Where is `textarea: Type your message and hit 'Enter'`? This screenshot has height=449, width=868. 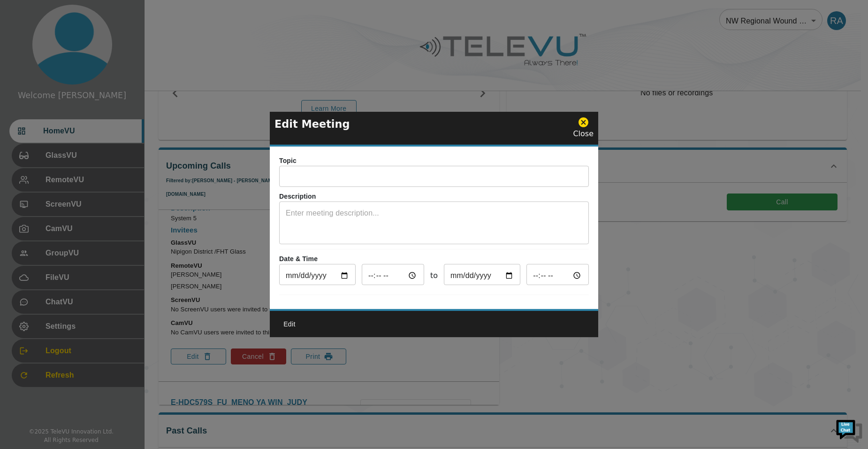
textarea: Type your message and hit 'Enter' is located at coordinates (92, 273).